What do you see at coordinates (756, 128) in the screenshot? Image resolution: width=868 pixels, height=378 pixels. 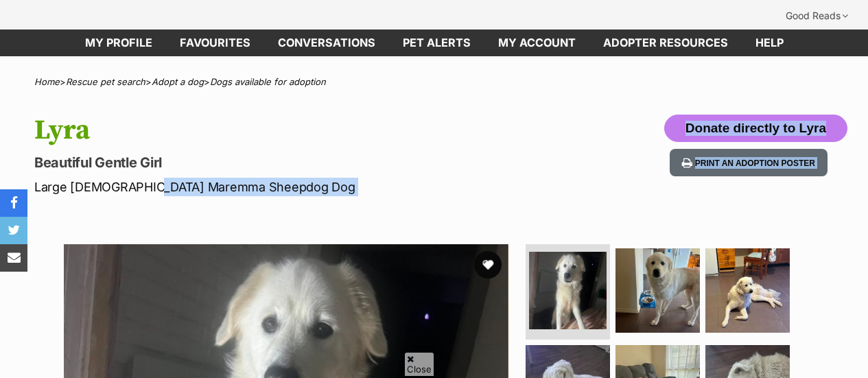 I see `button: Donate directly to Lyra` at bounding box center [756, 128].